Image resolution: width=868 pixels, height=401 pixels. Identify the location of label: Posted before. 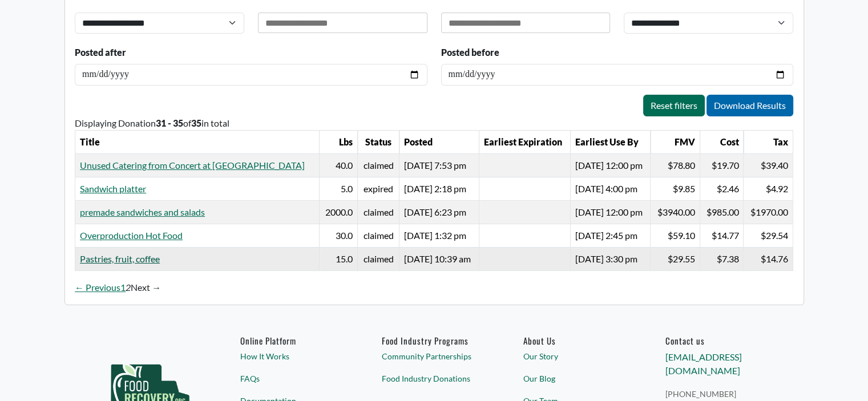
(470, 52).